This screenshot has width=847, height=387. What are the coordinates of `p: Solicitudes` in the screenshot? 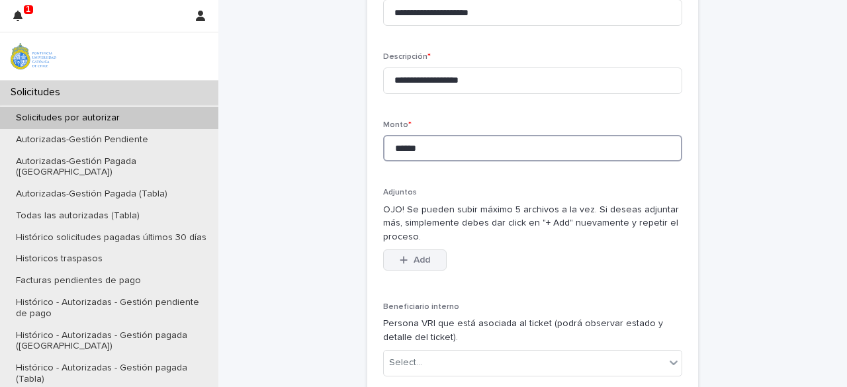 It's located at (38, 92).